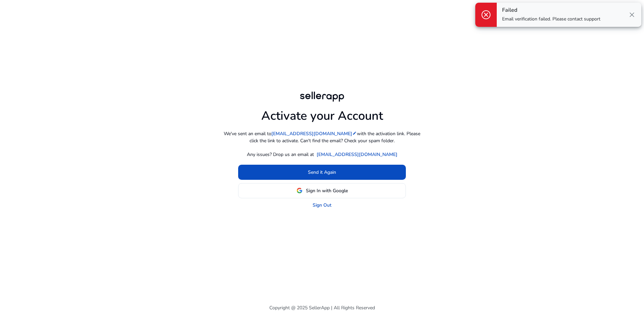 This screenshot has width=644, height=317. I want to click on span: cancel, so click(486, 15).